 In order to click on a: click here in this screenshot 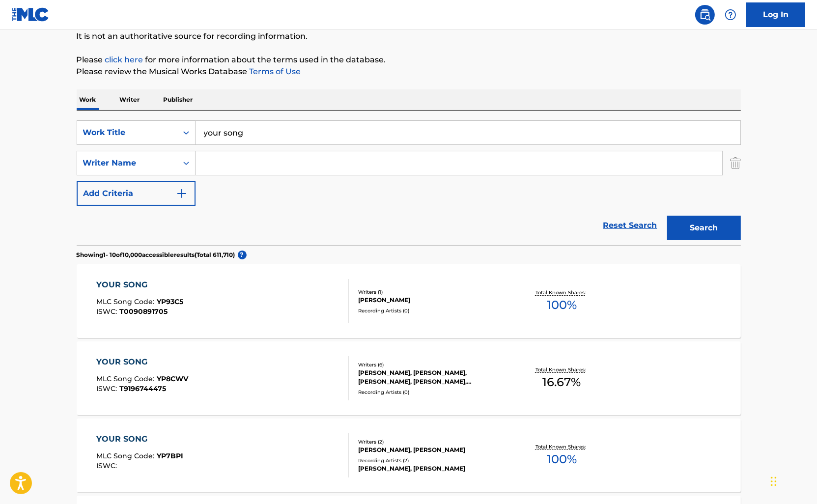, I will do `click(124, 60)`.